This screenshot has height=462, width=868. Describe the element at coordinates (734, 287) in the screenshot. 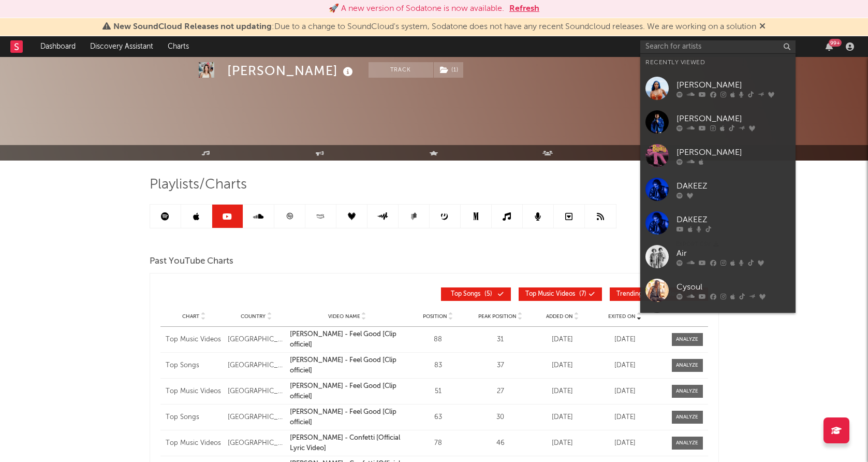

I see `div: Cysoul` at that location.